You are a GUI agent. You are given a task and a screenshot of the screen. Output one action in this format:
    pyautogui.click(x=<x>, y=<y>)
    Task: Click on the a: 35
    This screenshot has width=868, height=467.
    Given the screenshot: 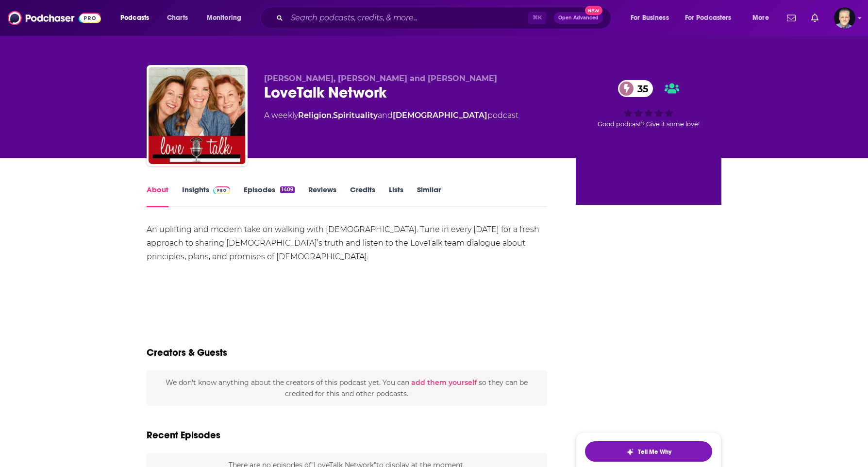 What is the action you would take?
    pyautogui.click(x=636, y=88)
    